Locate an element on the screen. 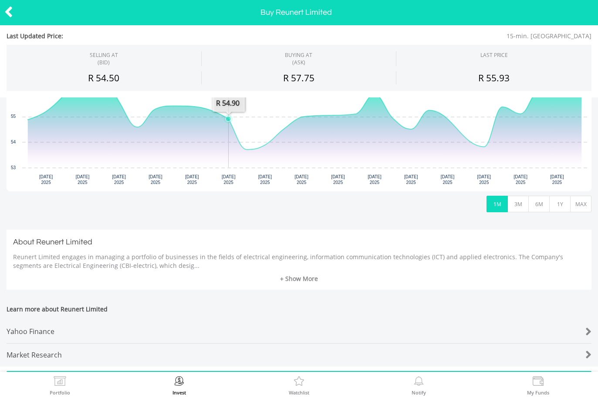 This screenshot has width=598, height=401. path: Monday, 1 Sep 2025, 54.9. is located at coordinates (228, 119).